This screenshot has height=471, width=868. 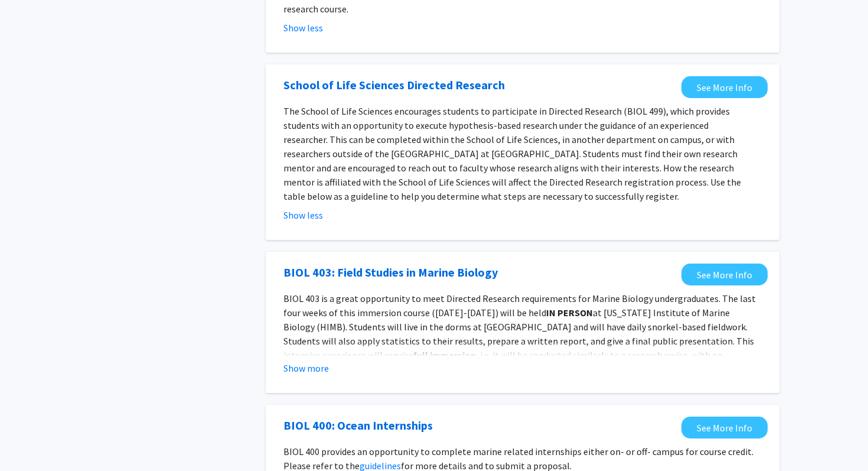 What do you see at coordinates (521, 369) in the screenshot?
I see `span: , i.e. it will be conducted similarly to a research cruise, with an expectation of full-time atte...` at bounding box center [521, 369].